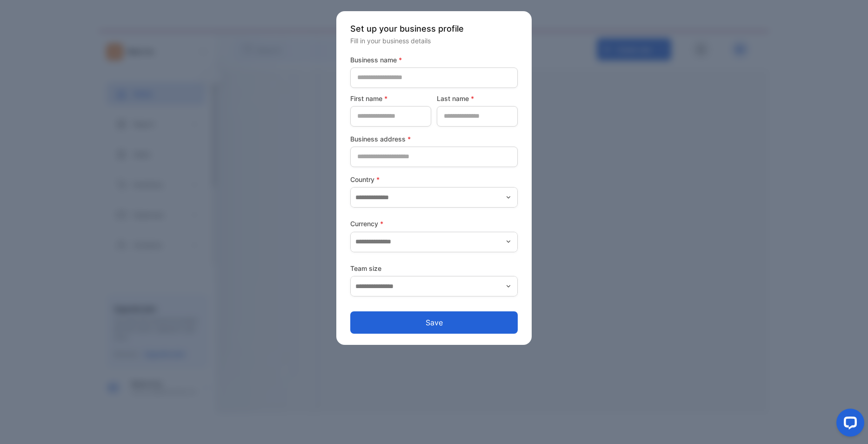 Image resolution: width=868 pixels, height=444 pixels. Describe the element at coordinates (477, 98) in the screenshot. I see `label: Last name` at that location.